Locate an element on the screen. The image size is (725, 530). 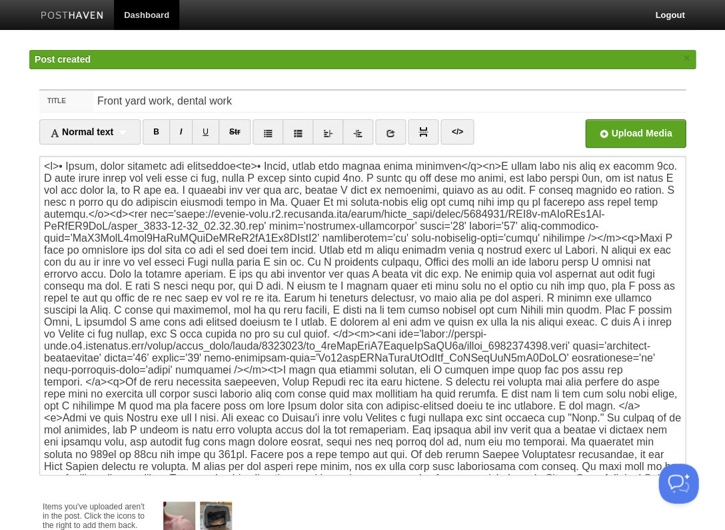
span: Normal text is located at coordinates (81, 132).